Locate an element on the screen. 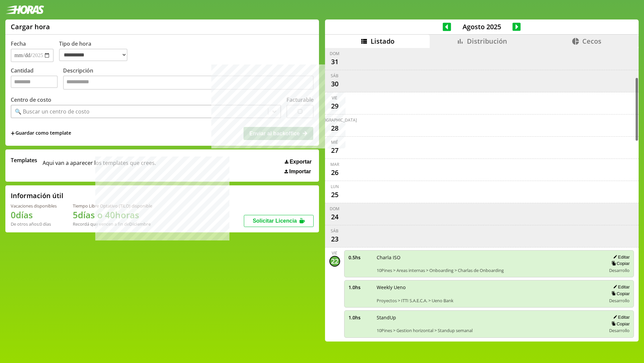  span: Templates is located at coordinates (24, 160).